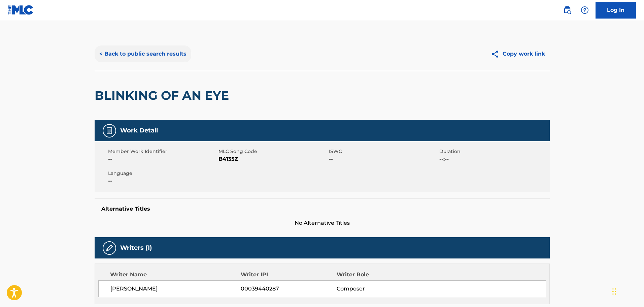 The width and height of the screenshot is (644, 307). What do you see at coordinates (175, 274) in the screenshot?
I see `div: Writer Name` at bounding box center [175, 274].